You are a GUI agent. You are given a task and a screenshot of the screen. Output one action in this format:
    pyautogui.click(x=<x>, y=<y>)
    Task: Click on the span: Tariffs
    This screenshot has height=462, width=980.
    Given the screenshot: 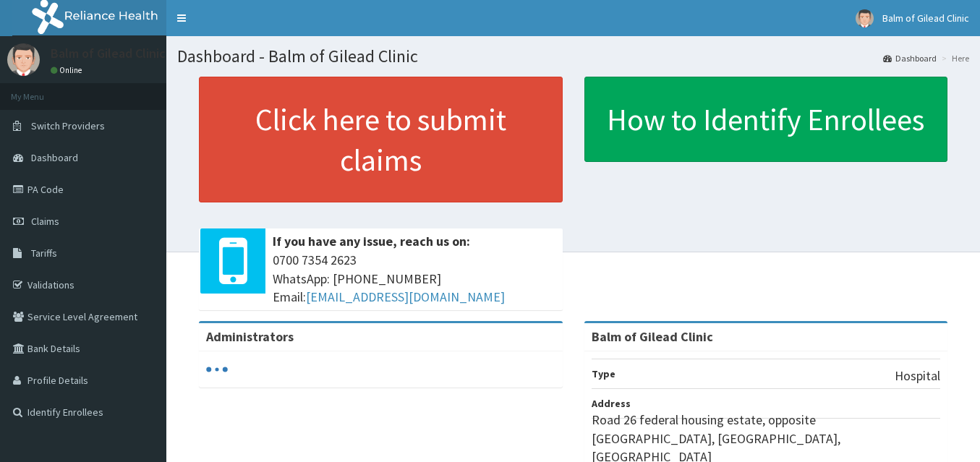 What is the action you would take?
    pyautogui.click(x=44, y=253)
    